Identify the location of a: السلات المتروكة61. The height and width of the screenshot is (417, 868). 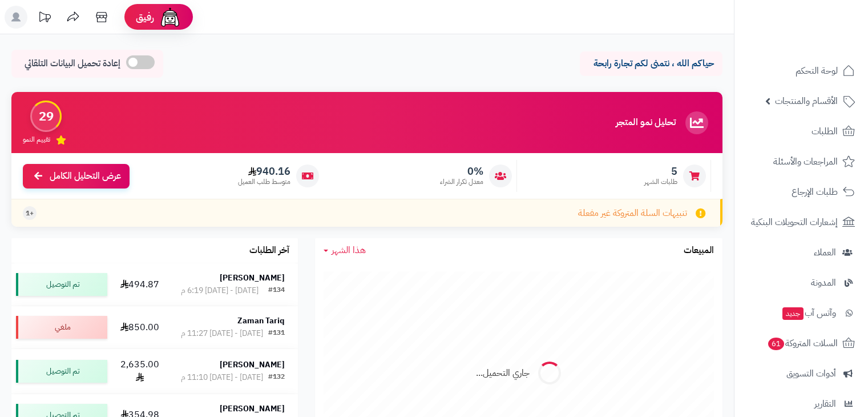
(801, 343).